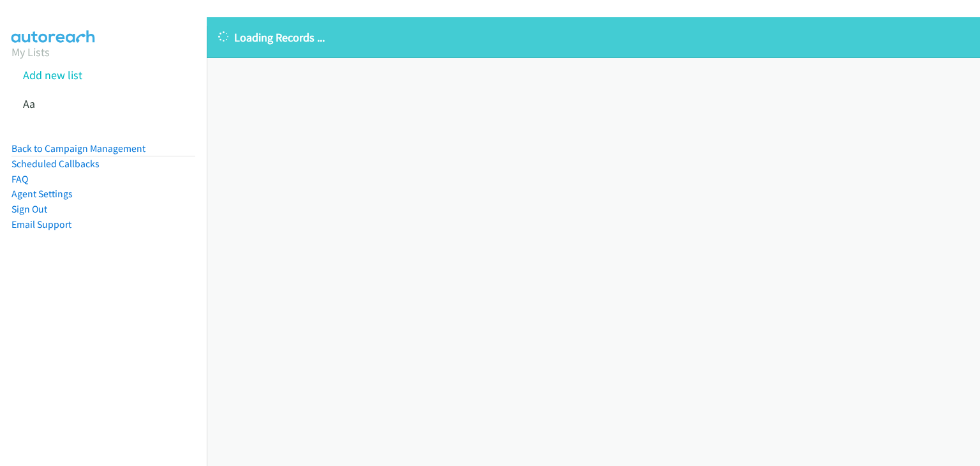 Image resolution: width=980 pixels, height=466 pixels. I want to click on a: Sign Out, so click(30, 209).